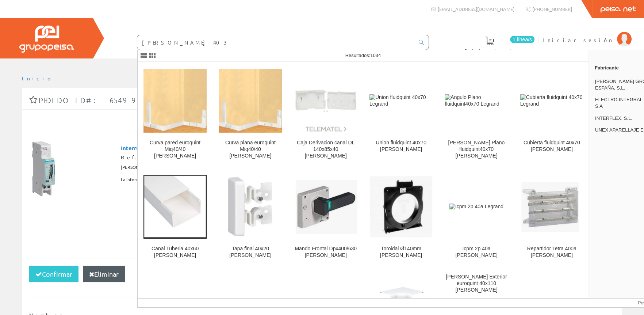 The width and height of the screenshot is (644, 315). Describe the element at coordinates (401, 207) in the screenshot. I see `img: Toroidal Ø140mm Legrand` at that location.